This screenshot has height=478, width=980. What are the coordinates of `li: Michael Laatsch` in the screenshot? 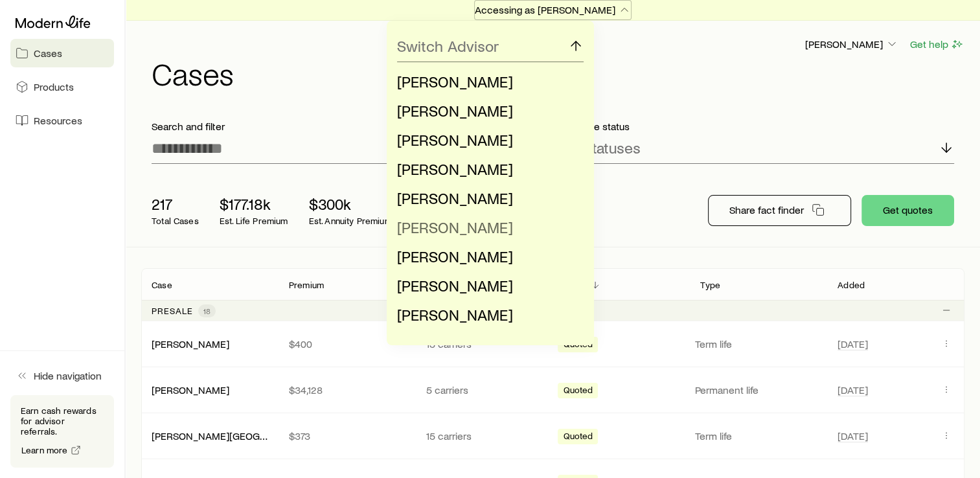 It's located at (486, 169).